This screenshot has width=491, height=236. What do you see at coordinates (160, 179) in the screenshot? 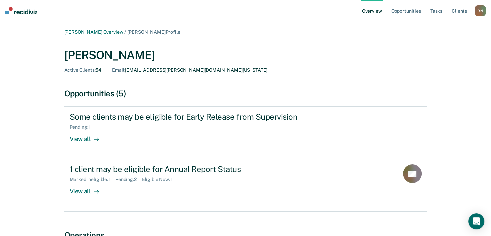
I see `div: Eligible Now : 1` at bounding box center [160, 179].